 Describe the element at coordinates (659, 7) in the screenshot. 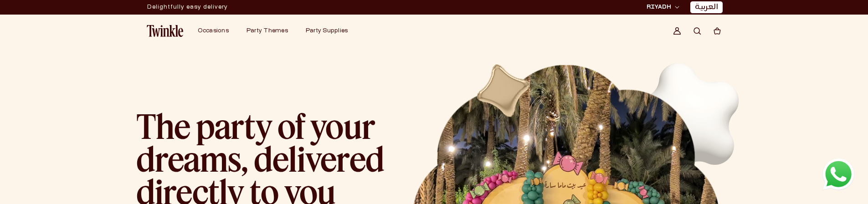

I see `span: RIYADH` at that location.